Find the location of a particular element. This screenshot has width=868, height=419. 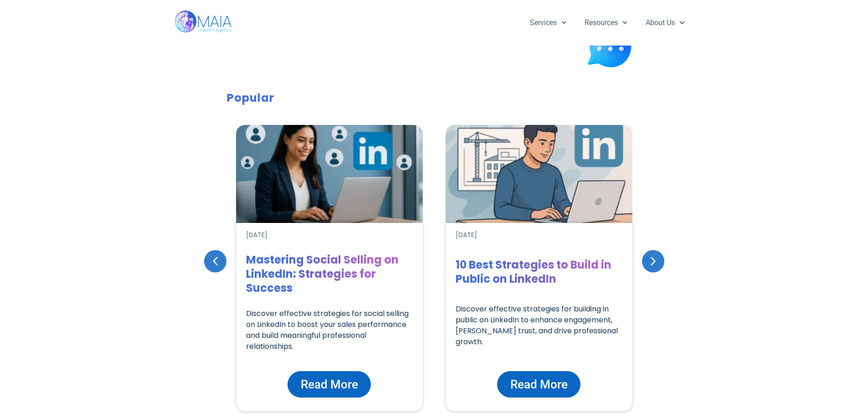

div: Discover effective strategies for social selling on LinkedIn to boost your sales performance and ... is located at coordinates (329, 334).